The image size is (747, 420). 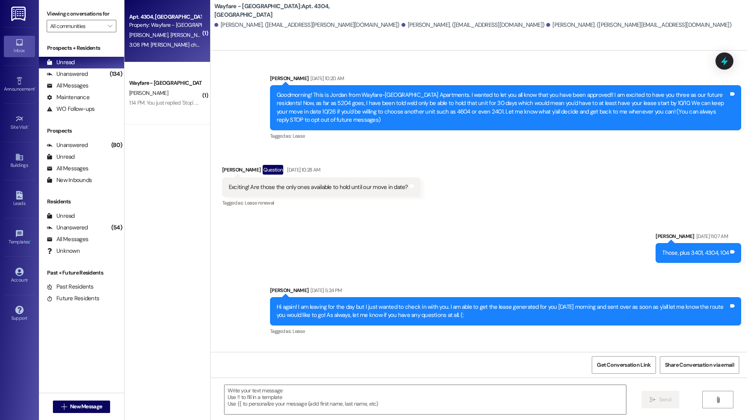 What do you see at coordinates (19, 14) in the screenshot?
I see `img: ResiDesk Logo` at bounding box center [19, 14].